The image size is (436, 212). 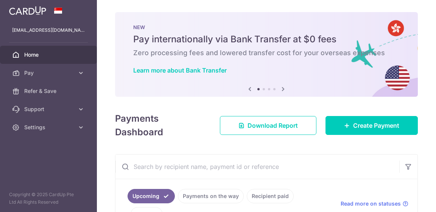 What do you see at coordinates (370, 204) in the screenshot?
I see `span: Read more on statuses` at bounding box center [370, 204].